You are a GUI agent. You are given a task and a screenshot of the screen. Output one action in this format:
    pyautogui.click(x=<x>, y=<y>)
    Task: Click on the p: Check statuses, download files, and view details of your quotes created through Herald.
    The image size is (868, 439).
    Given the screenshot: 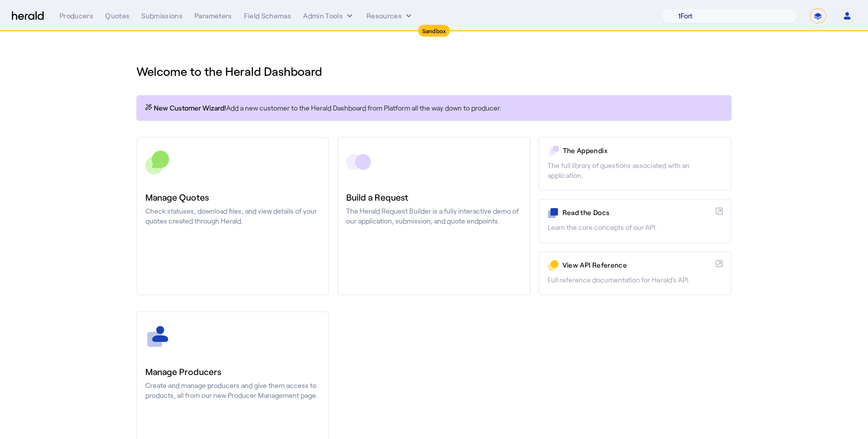 What is the action you would take?
    pyautogui.click(x=233, y=216)
    